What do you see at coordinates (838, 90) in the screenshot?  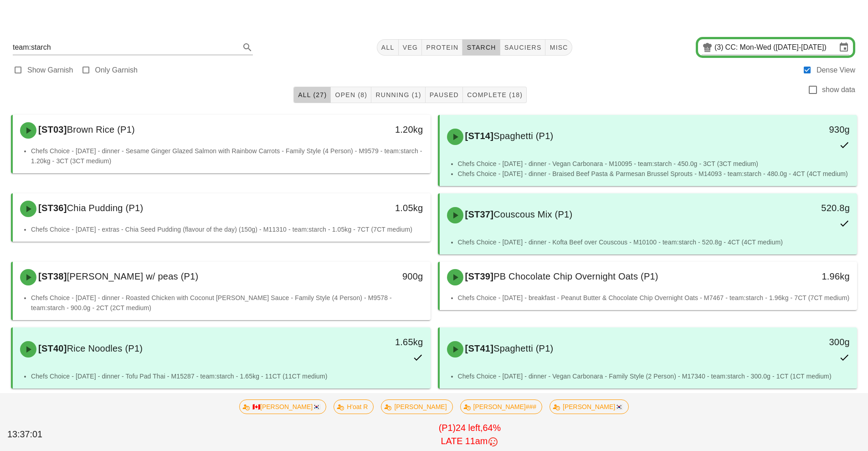 I see `label: show data` at bounding box center [838, 90].